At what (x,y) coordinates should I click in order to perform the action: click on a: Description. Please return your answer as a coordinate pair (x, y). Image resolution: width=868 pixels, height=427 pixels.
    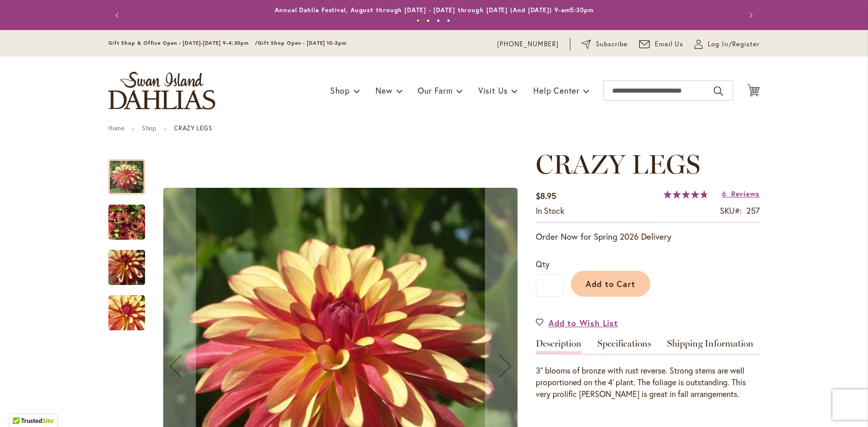
    Looking at the image, I should click on (558, 346).